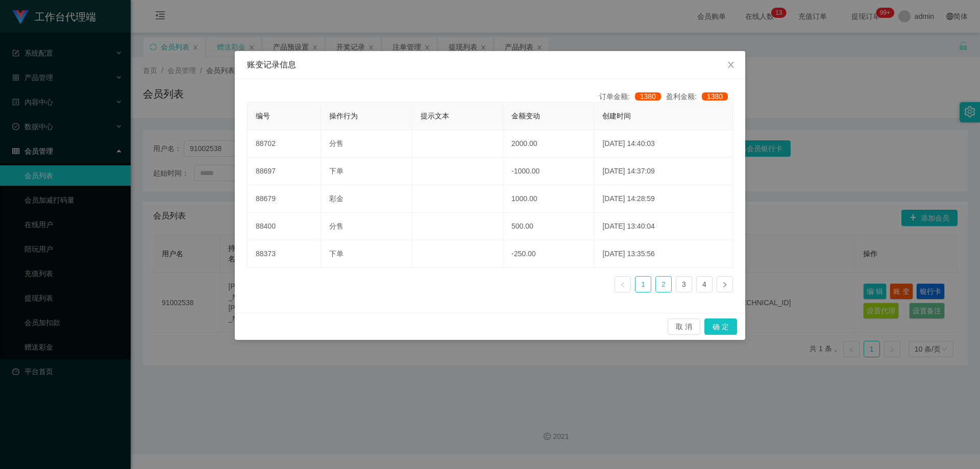  Describe the element at coordinates (623, 284) in the screenshot. I see `li: 上一页` at that location.